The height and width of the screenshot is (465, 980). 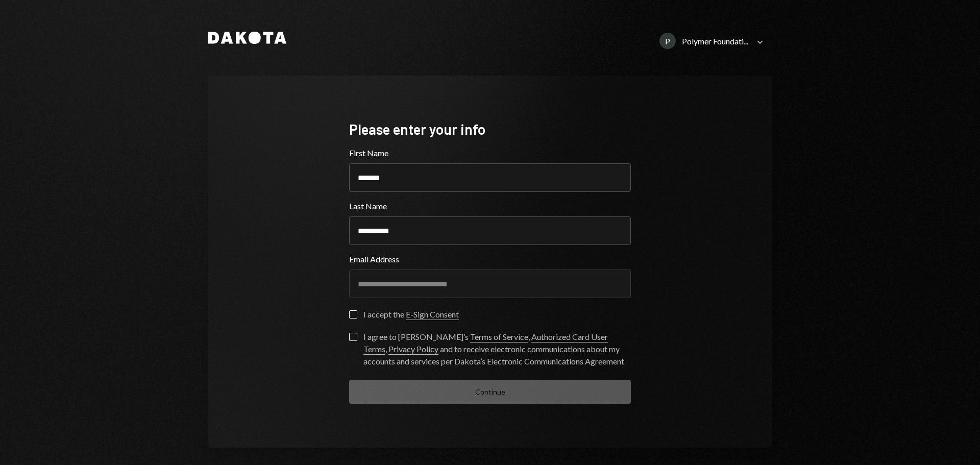 What do you see at coordinates (432, 315) in the screenshot?
I see `a: E-Sign Consent` at bounding box center [432, 315].